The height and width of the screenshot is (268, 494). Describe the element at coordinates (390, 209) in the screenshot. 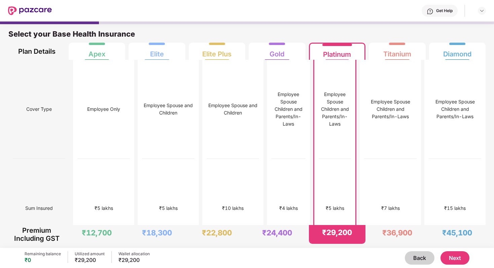

I see `div: ₹7 lakhs` at that location.